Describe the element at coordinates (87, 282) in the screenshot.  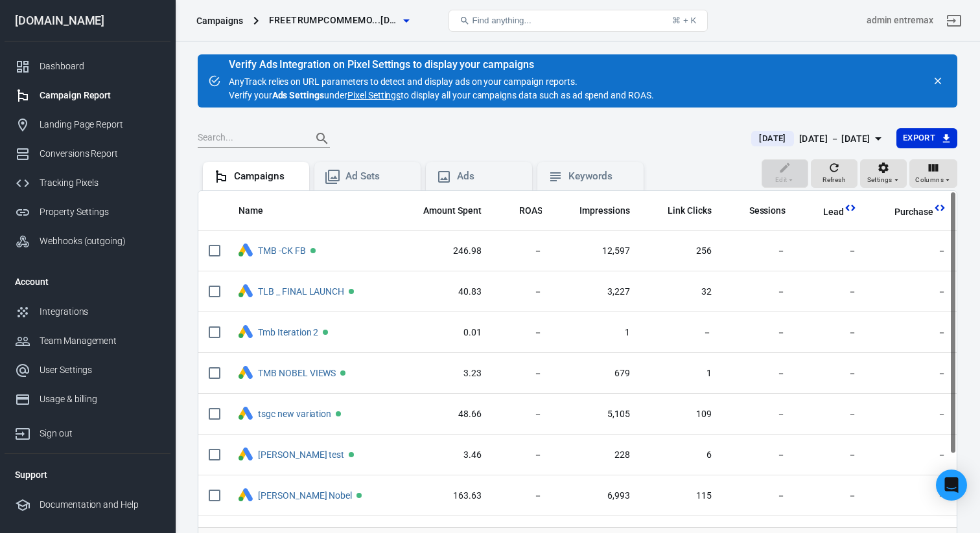
I see `li: Account` at that location.